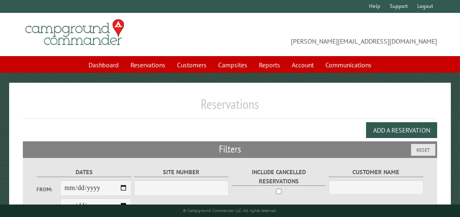  What do you see at coordinates (230, 107) in the screenshot?
I see `h1: Reservations` at bounding box center [230, 107].